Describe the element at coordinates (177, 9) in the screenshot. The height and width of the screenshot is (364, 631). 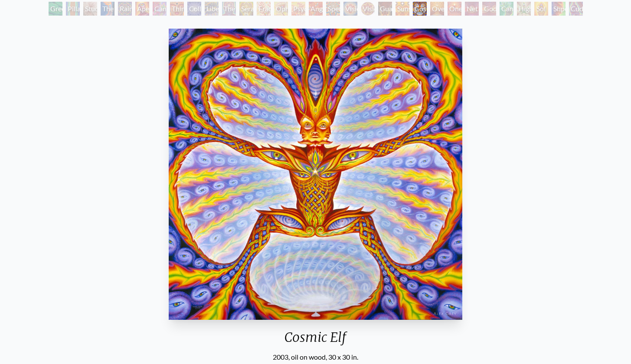
I see `div: Third Eye Tears of Joy` at that location.